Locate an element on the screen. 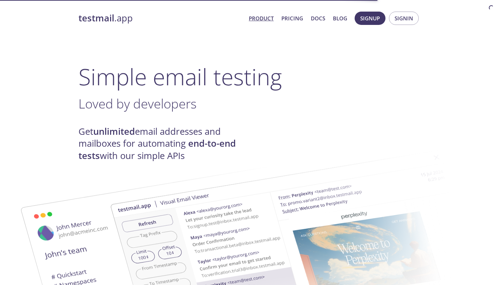  strong: unlimited is located at coordinates (114, 131).